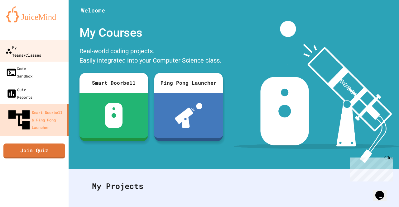 The image size is (399, 207). Describe the element at coordinates (317, 92) in the screenshot. I see `img: banner-image-my-projects.png` at that location.